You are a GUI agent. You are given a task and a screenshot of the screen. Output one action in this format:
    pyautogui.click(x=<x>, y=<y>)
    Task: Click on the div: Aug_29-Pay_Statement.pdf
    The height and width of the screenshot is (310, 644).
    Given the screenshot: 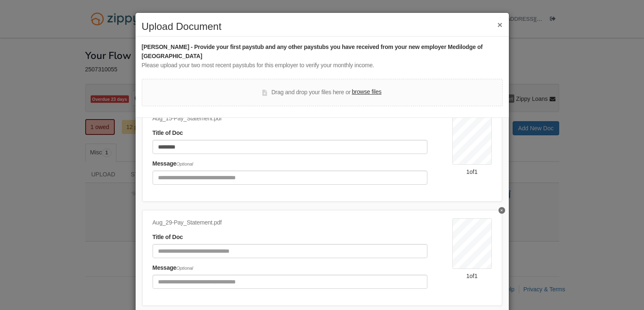 What is the action you would take?
    pyautogui.click(x=290, y=223)
    